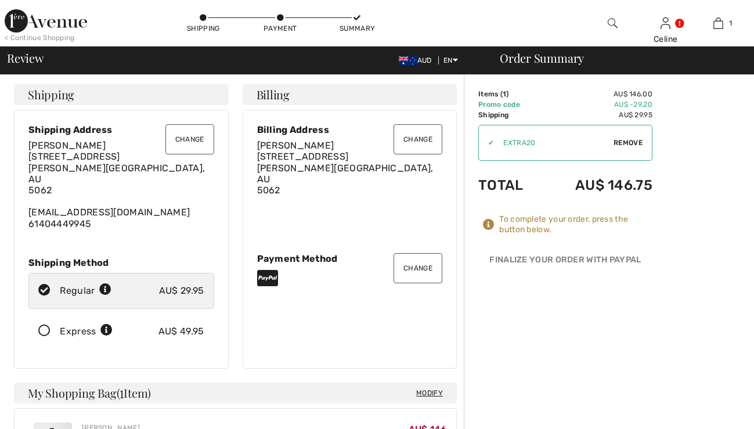 Image resolution: width=754 pixels, height=429 pixels. What do you see at coordinates (718, 23) in the screenshot?
I see `img: My Bag` at bounding box center [718, 23].